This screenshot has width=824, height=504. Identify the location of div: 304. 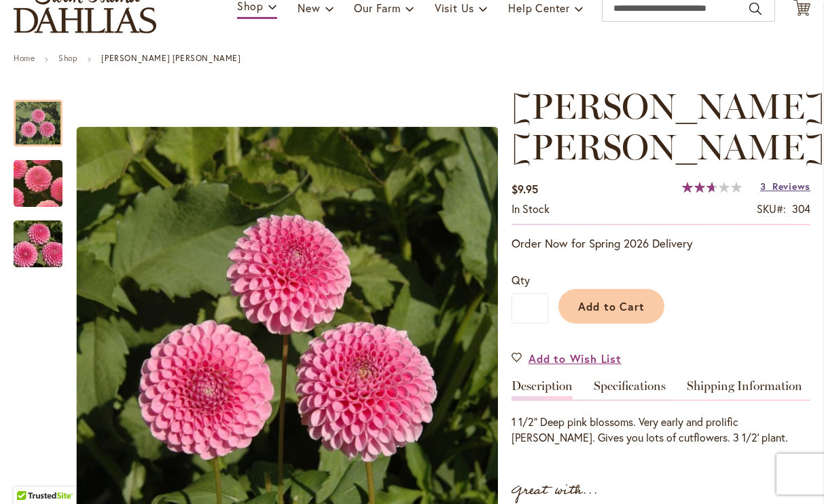
(801, 209).